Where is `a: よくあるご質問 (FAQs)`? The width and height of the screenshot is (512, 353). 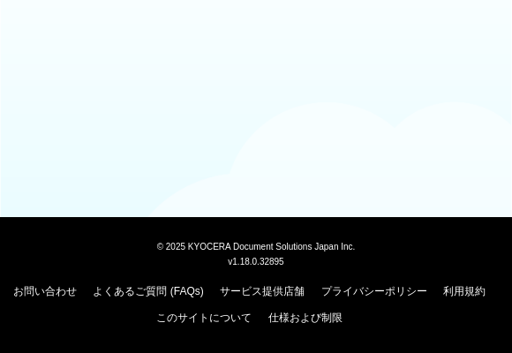
a: よくあるご質問 (FAQs) is located at coordinates (147, 291).